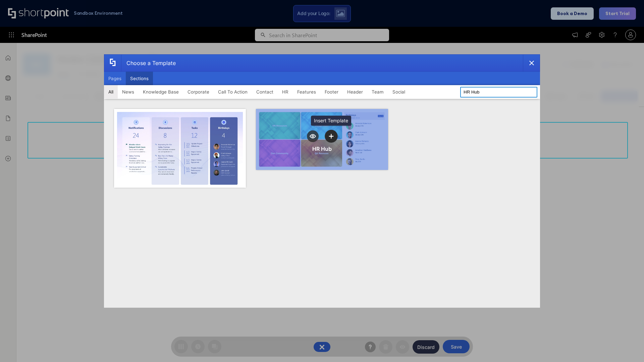  I want to click on button: All, so click(111, 92).